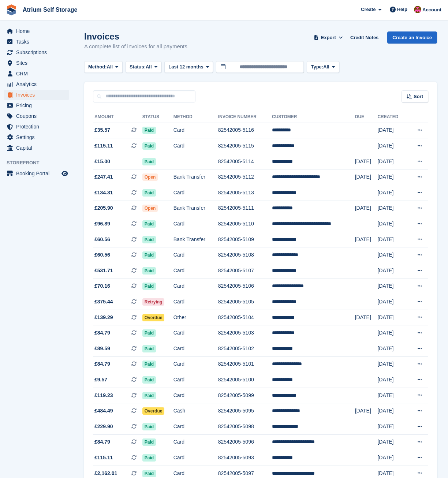 The width and height of the screenshot is (448, 478). Describe the element at coordinates (117, 117) in the screenshot. I see `th: Amount` at that location.